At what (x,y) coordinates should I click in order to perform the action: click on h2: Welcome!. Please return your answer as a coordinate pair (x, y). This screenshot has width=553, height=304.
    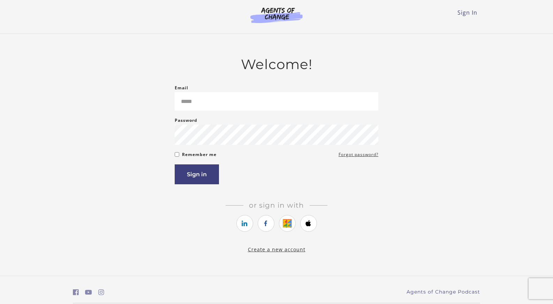
    Looking at the image, I should click on (277, 64).